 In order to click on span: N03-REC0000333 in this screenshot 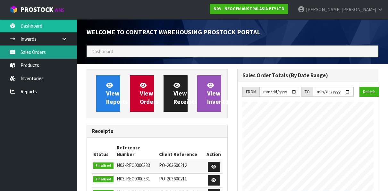, I will do `click(133, 165)`.